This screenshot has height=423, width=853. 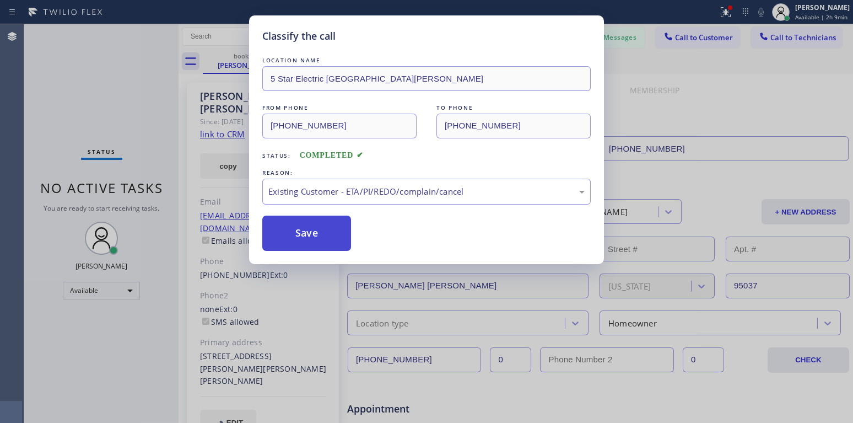 What do you see at coordinates (514, 126) in the screenshot?
I see `input: To phone` at bounding box center [514, 126].